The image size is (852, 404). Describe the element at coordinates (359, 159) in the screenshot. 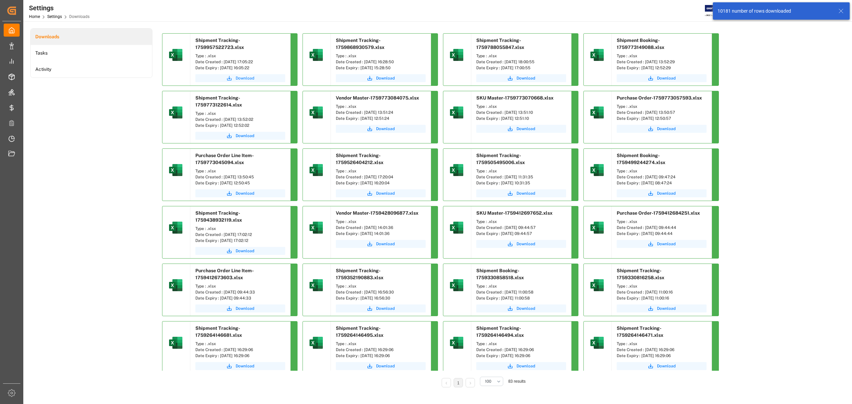

I see `span: Shipment Tracking-1759526404212.xlsx` at that location.